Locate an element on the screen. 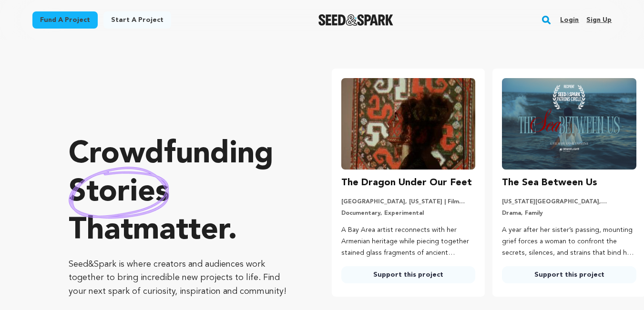 The height and width of the screenshot is (310, 644). span: matter is located at coordinates (180, 231).